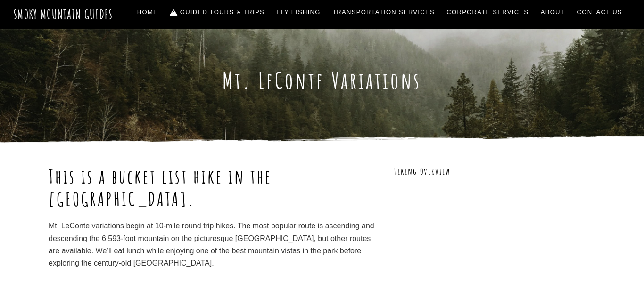  What do you see at coordinates (217, 13) in the screenshot?
I see `a: Guided Tours & Trips` at bounding box center [217, 13].